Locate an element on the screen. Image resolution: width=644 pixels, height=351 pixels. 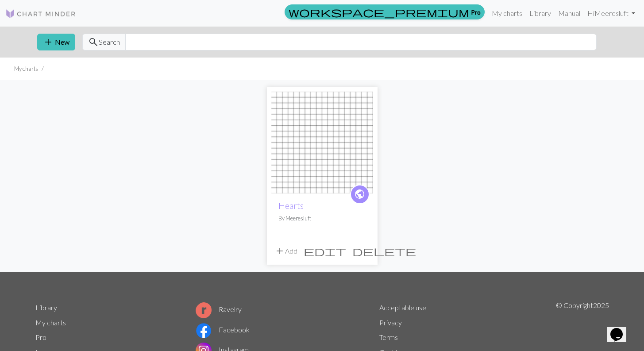
a: public is located at coordinates (360, 194).